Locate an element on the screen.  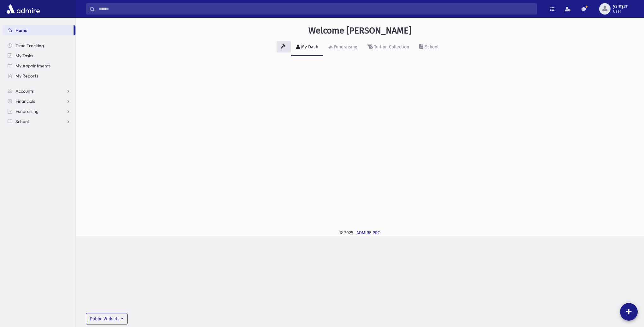
span: My Appointments is located at coordinates (33, 66).